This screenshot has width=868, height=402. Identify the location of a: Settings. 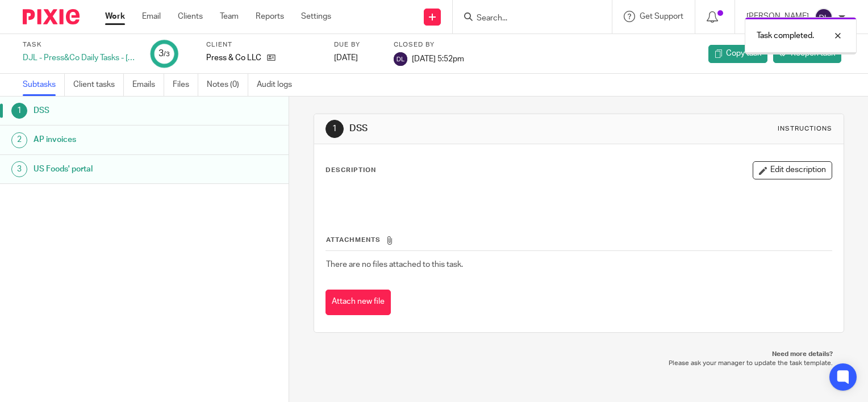
(316, 17).